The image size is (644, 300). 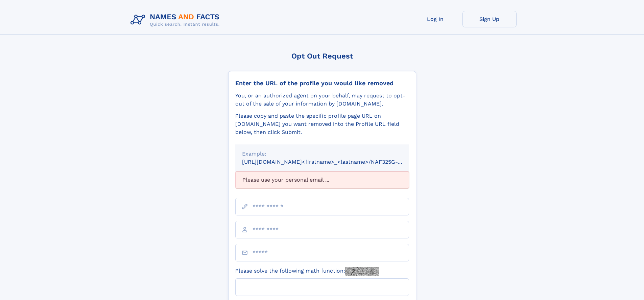 I want to click on div: Opt Out Request, so click(x=322, y=56).